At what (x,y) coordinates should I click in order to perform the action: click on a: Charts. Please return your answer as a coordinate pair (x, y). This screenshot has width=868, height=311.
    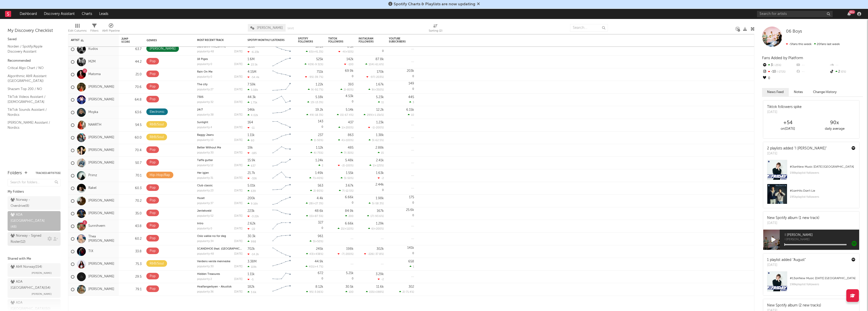
    Looking at the image, I should click on (87, 14).